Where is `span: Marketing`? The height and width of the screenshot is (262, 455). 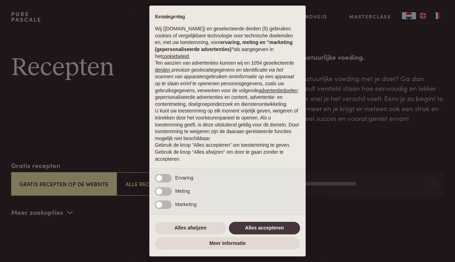 span: Marketing is located at coordinates (186, 204).